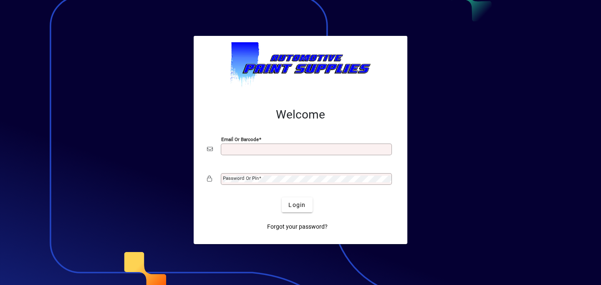  I want to click on h2: Welcome, so click(300, 115).